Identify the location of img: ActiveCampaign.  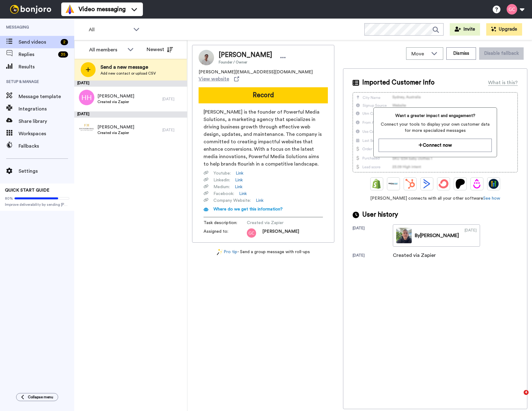
(427, 184).